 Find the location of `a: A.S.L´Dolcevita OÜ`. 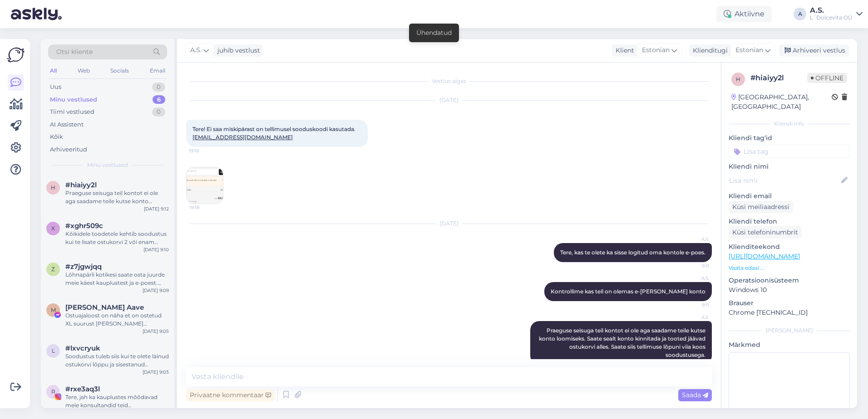

a: A.S.L´Dolcevita OÜ is located at coordinates (836, 14).